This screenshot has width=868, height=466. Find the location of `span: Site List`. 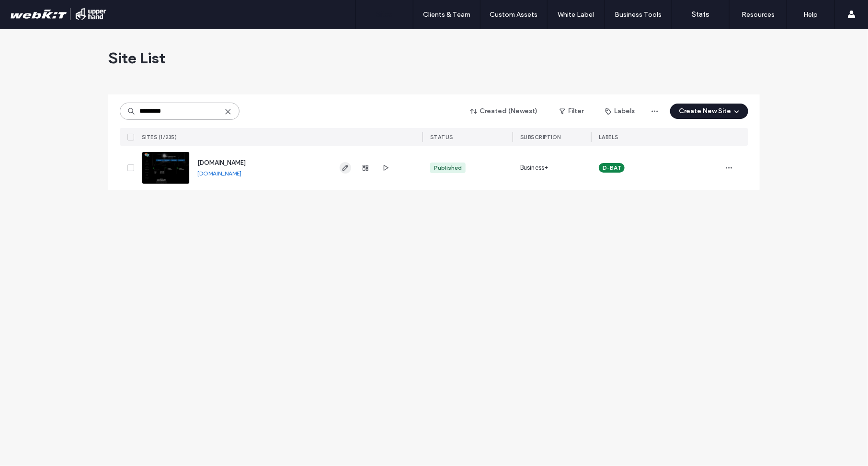

span: Site List is located at coordinates (136, 58).